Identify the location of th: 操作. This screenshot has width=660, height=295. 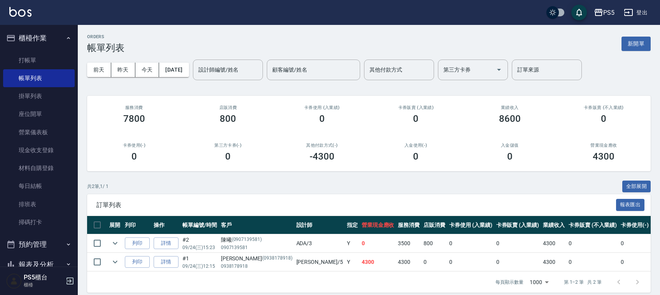
(166, 225).